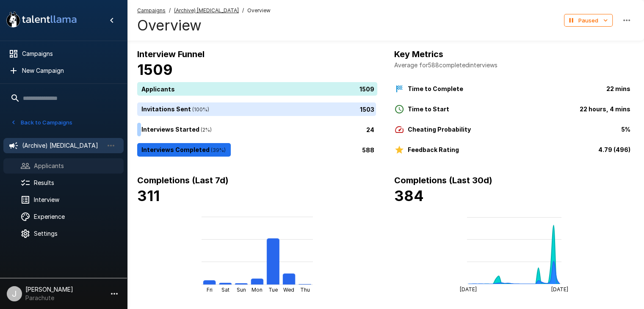  Describe the element at coordinates (210, 289) in the screenshot. I see `tspan: Fri` at that location.